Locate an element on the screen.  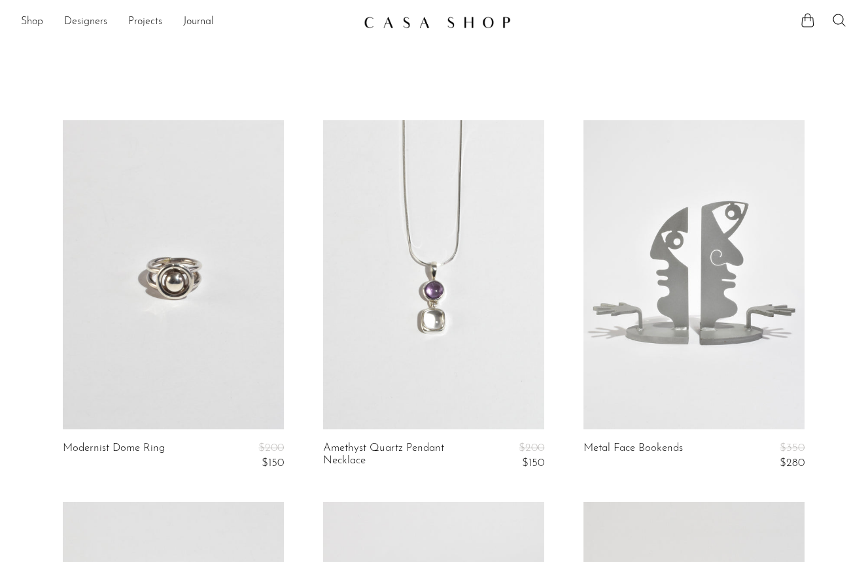
a: Designers is located at coordinates (86, 22).